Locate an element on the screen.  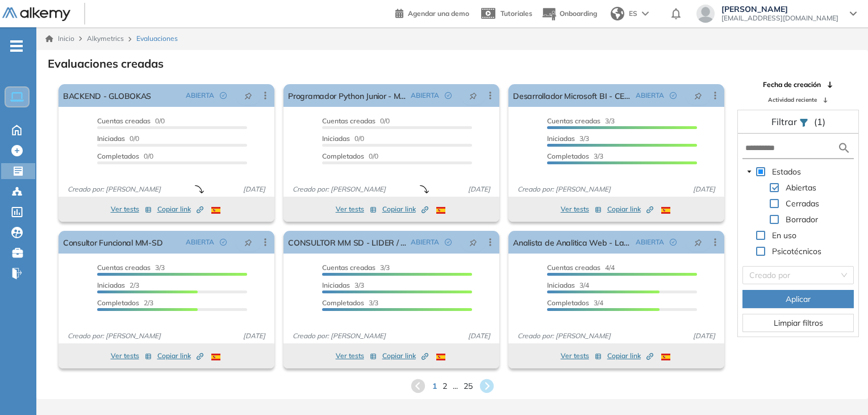
span: caret-down is located at coordinates (749, 172).